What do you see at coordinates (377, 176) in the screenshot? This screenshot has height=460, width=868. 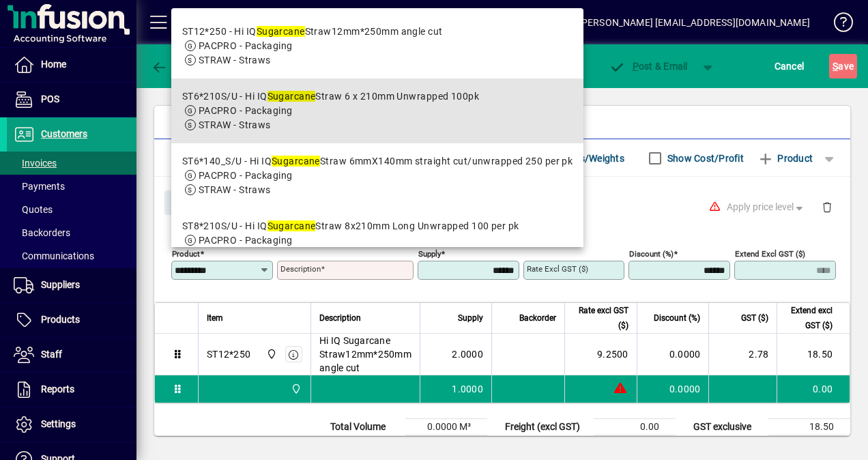 I see `mat-option: ST6*140_S/U - Hi IQ Sugarcane Straw 6mmX140mm straight cut/unwrapped 250 per pk` at bounding box center [377, 176].